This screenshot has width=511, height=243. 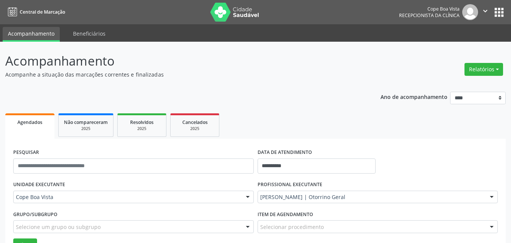 I want to click on p: Acompanhe a situação das marcações correntes e finalizadas, so click(x=181, y=74).